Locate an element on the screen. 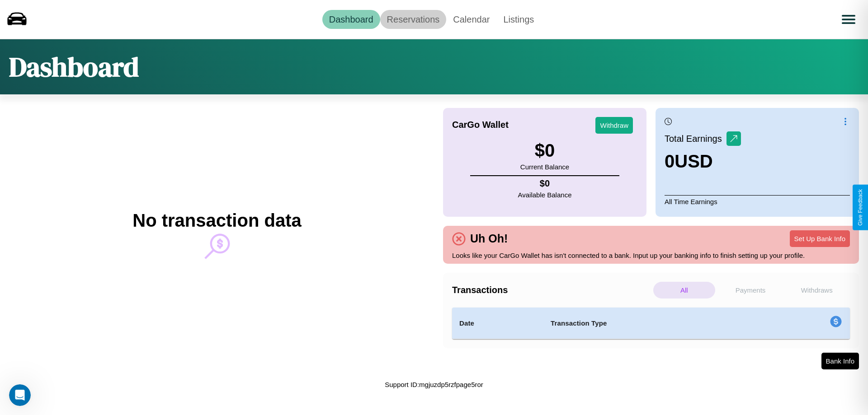  h4: Uh Oh! is located at coordinates (489, 239).